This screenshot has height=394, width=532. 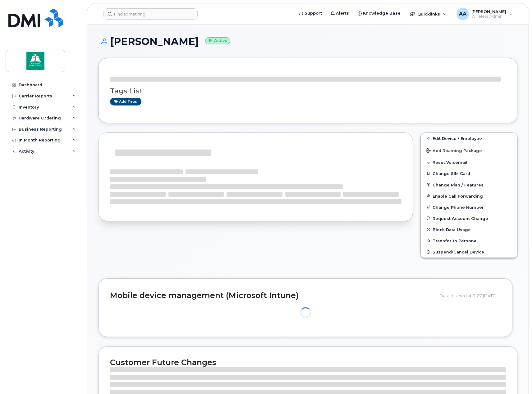 I want to click on button: Change Plan / Features, so click(x=469, y=185).